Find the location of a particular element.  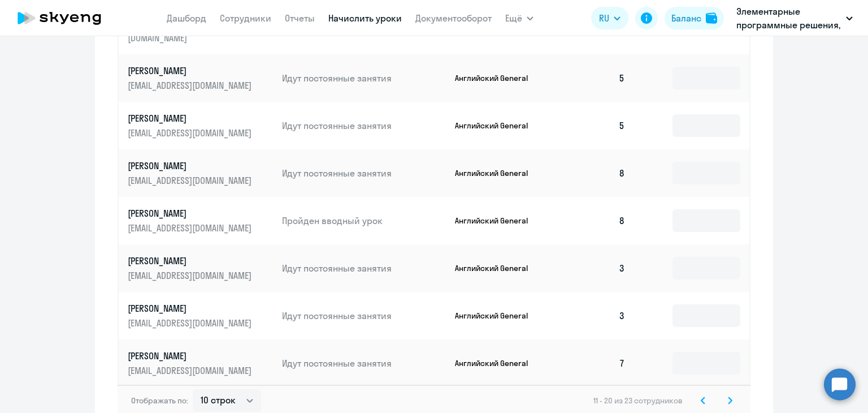

p: Элементарные программные решения, ЭЛЕМЕНТАРНЫЕ ПРОГРАММНЫЕ РЕШЕНИЯ, ООО is located at coordinates (788, 18).